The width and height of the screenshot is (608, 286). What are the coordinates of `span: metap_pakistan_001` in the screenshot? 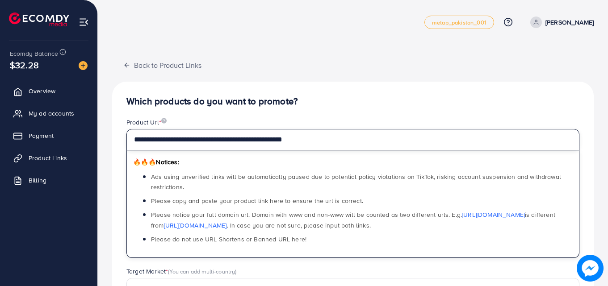 It's located at (459, 22).